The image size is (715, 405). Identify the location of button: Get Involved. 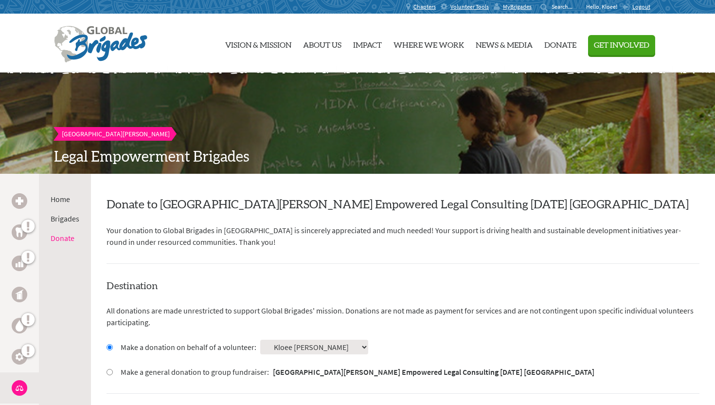
(621, 45).